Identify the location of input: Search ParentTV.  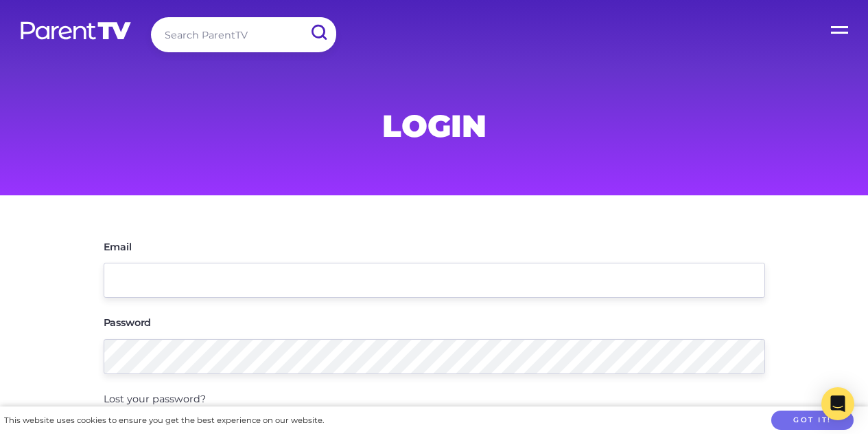
(244, 35).